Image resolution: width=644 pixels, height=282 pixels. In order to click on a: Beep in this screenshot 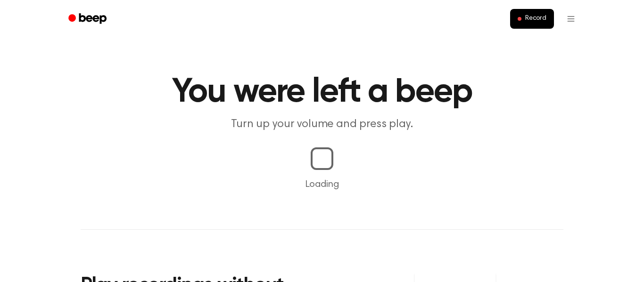, I will do `click(88, 19)`.